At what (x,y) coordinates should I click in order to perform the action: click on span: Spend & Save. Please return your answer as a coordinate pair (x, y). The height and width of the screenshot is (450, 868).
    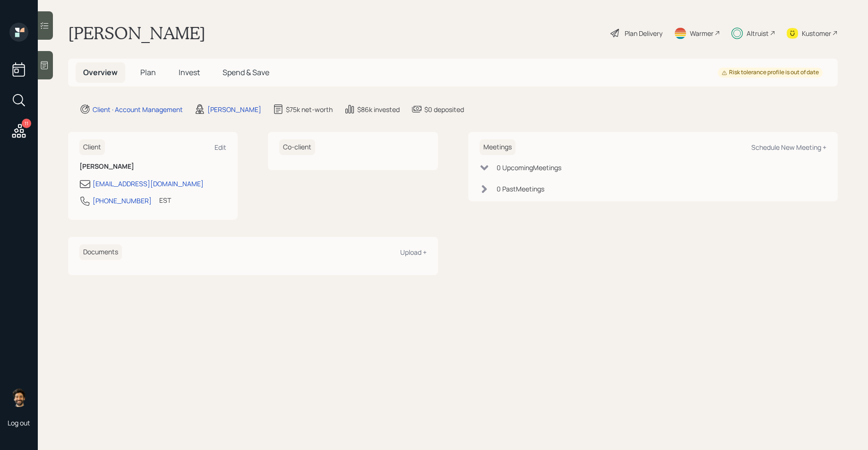
    Looking at the image, I should click on (246, 72).